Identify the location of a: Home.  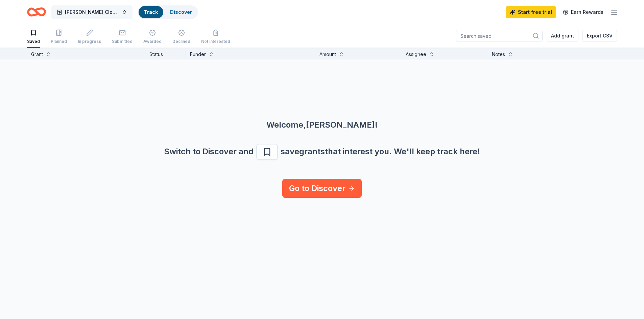
(37, 12).